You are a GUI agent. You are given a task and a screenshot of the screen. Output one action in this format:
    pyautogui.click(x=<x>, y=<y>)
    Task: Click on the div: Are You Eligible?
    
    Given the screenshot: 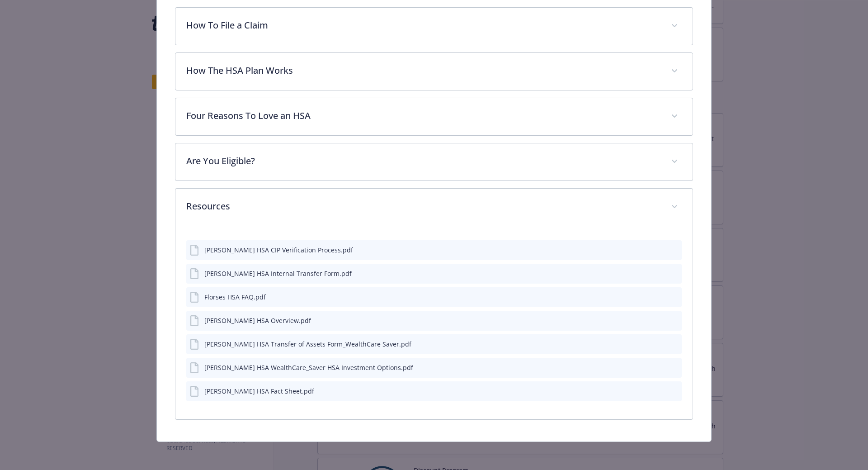 What is the action you would take?
    pyautogui.click(x=434, y=162)
    